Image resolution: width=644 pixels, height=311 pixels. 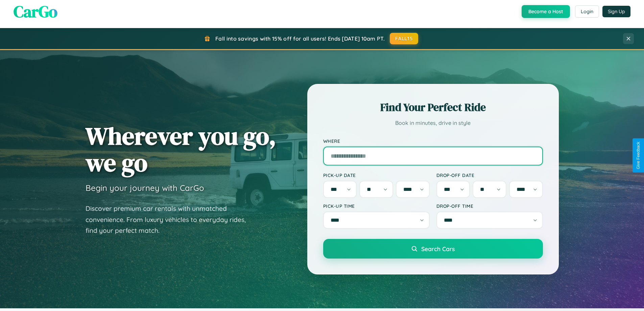 What do you see at coordinates (433, 141) in the screenshot?
I see `label: Where` at bounding box center [433, 141].